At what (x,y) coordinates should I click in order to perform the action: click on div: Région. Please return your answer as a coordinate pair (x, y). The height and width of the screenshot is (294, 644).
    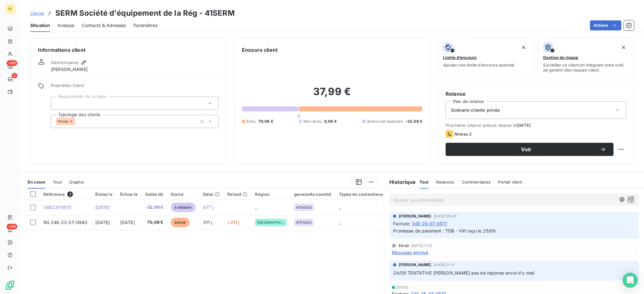
    Looking at the image, I should click on (271, 195).